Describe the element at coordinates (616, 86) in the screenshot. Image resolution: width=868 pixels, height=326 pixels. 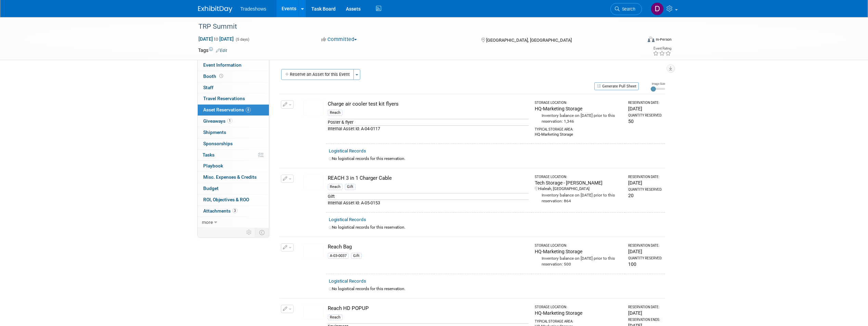
I see `button: Generate Pull Sheet` at that location.